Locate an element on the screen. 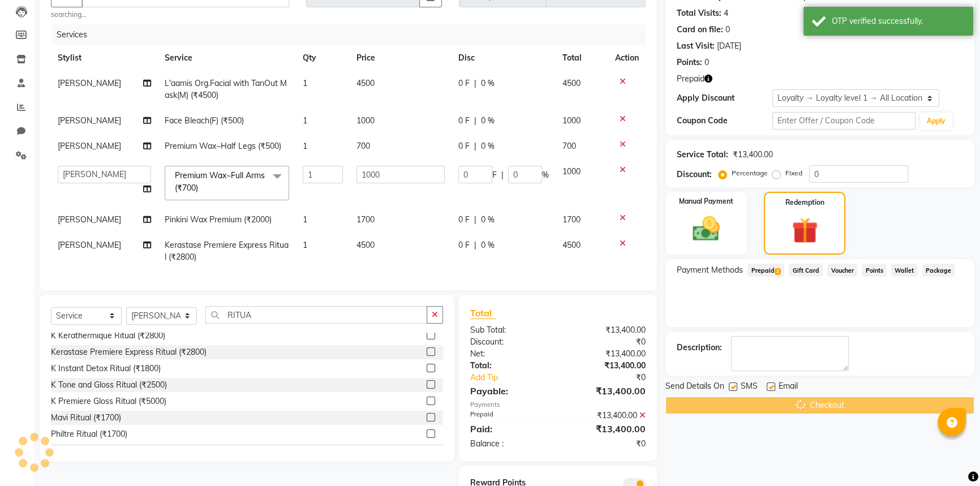 The height and width of the screenshot is (486, 980). div: K Premiere Gloss Ritual (₹5000) is located at coordinates (109, 401).